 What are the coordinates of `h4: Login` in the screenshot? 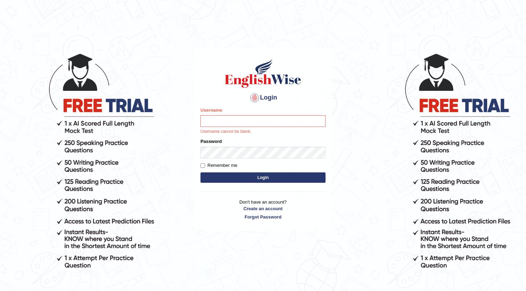 It's located at (263, 98).